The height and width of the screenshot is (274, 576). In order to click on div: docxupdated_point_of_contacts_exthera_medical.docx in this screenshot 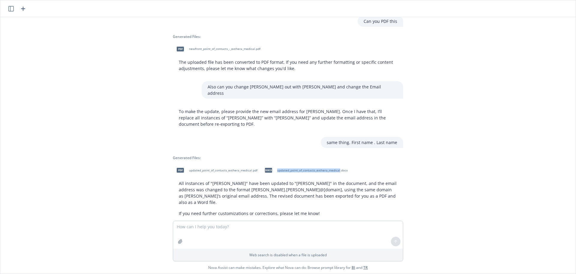, I will do `click(305, 170)`.